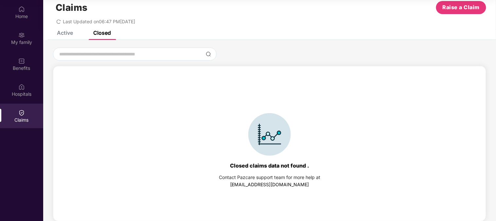  What do you see at coordinates (270, 165) in the screenshot?
I see `div: Closed claims data not found .` at bounding box center [270, 165].